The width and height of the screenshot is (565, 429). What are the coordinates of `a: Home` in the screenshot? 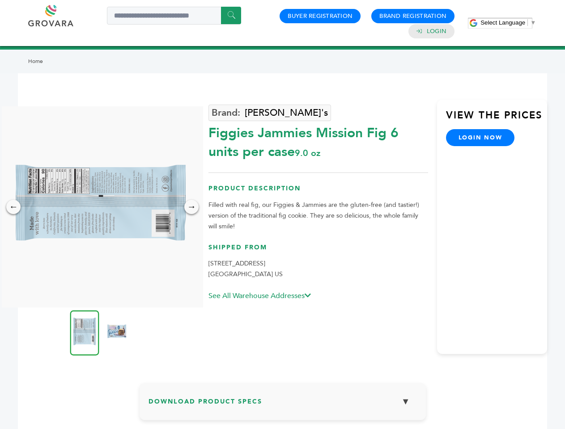 It's located at (35, 61).